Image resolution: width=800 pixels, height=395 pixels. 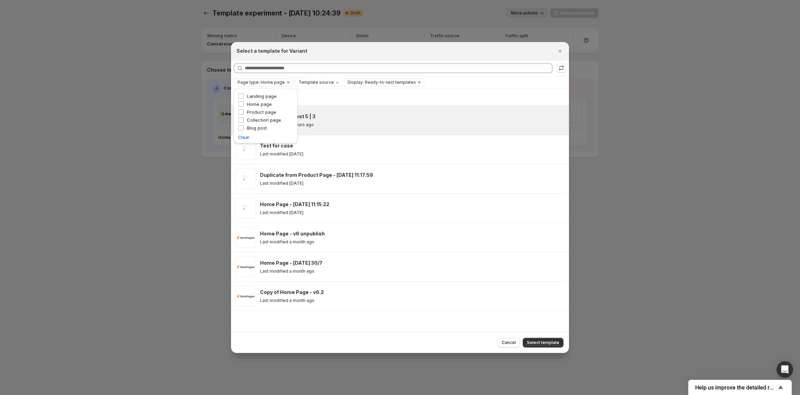 What do you see at coordinates (244, 137) in the screenshot?
I see `span: Clear` at bounding box center [244, 137].